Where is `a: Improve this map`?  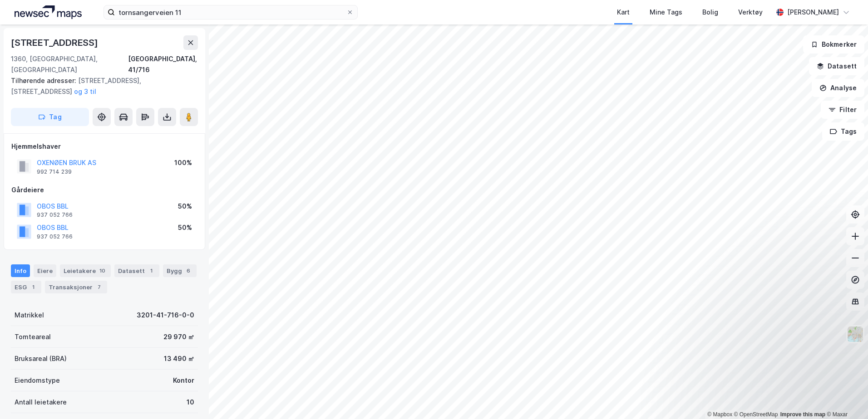
a: Improve this map is located at coordinates (802, 415).